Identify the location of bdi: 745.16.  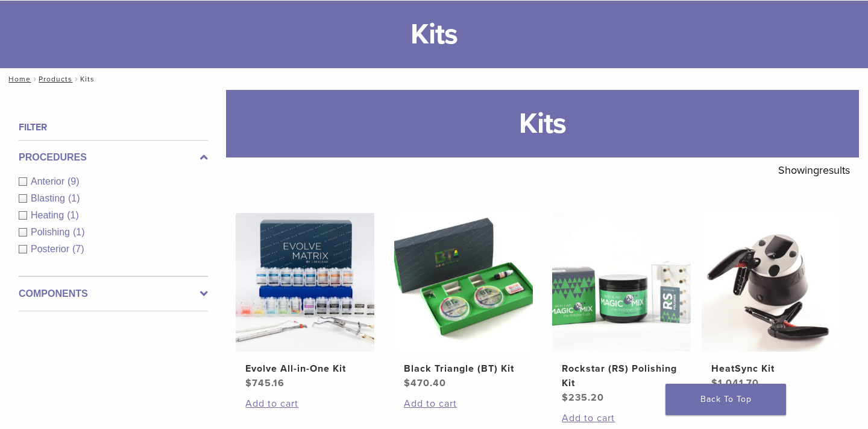
(264, 383).